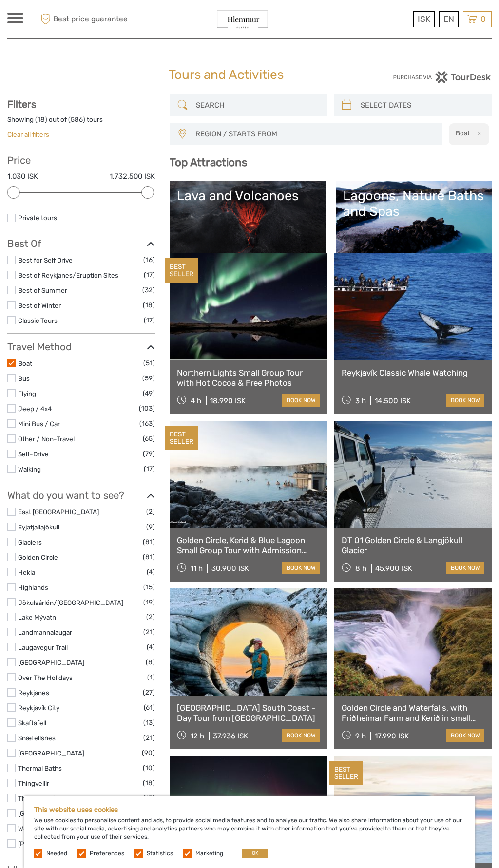 Image resolution: width=499 pixels, height=868 pixels. I want to click on div: 18.990 ISK, so click(227, 401).